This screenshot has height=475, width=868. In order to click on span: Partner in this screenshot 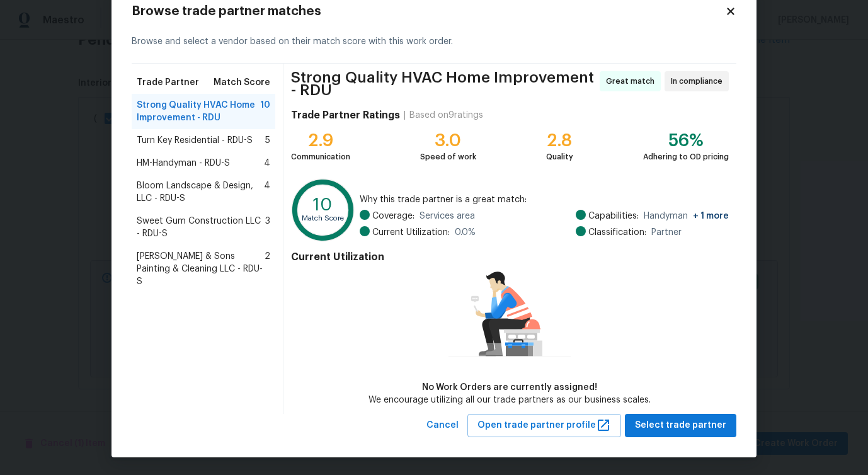, I will do `click(666, 232)`.